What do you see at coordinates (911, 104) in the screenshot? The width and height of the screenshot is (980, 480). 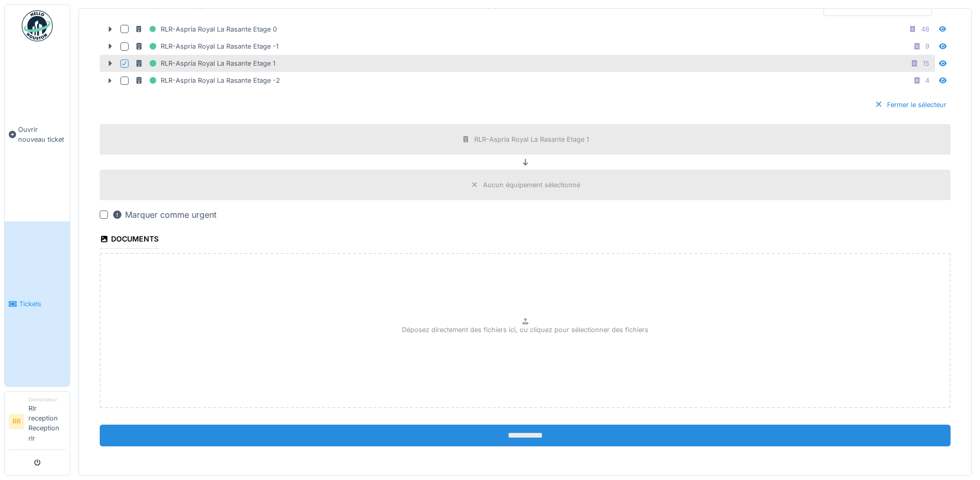 I see `div: Fermer le sélecteur` at bounding box center [911, 104].